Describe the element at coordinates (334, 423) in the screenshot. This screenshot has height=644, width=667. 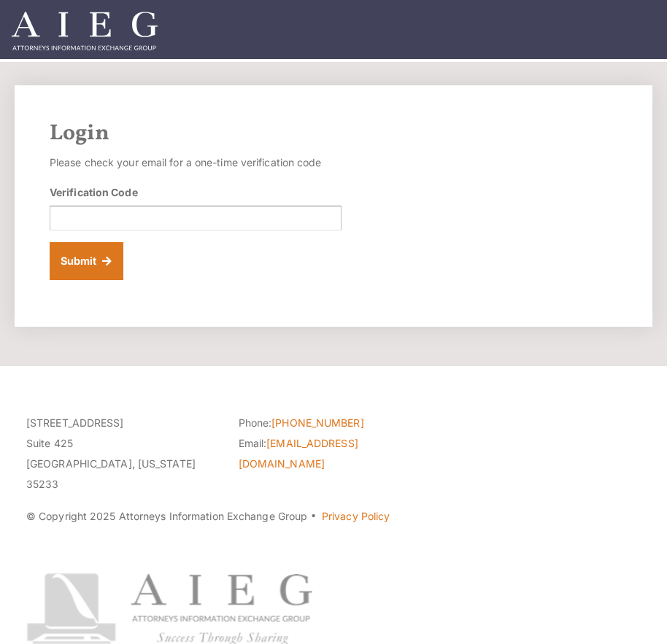
I see `li: Phone:` at that location.